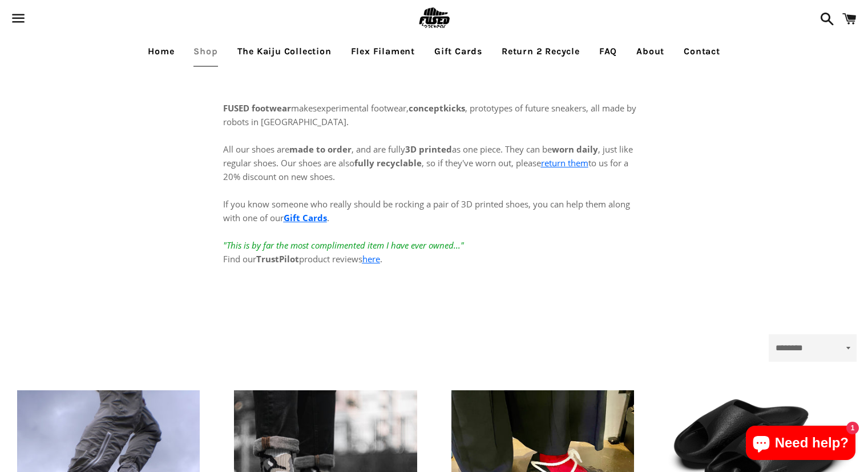 The width and height of the screenshot is (868, 472). What do you see at coordinates (388, 163) in the screenshot?
I see `strong: fully recyclable` at bounding box center [388, 163].